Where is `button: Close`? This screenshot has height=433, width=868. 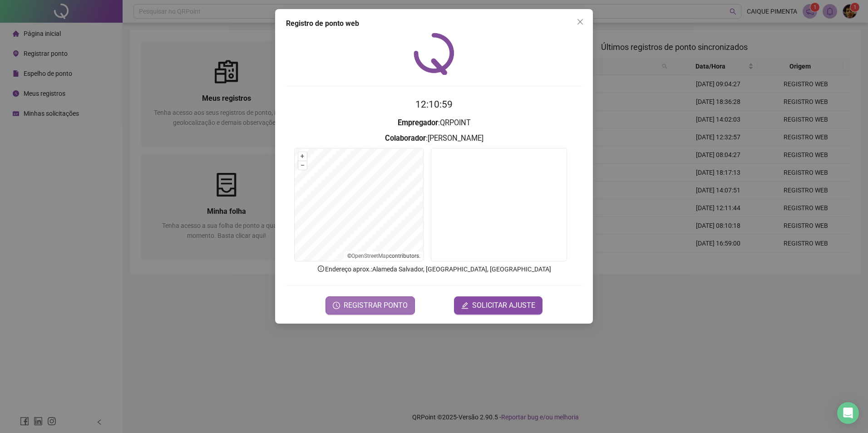 button: Close is located at coordinates (581, 22).